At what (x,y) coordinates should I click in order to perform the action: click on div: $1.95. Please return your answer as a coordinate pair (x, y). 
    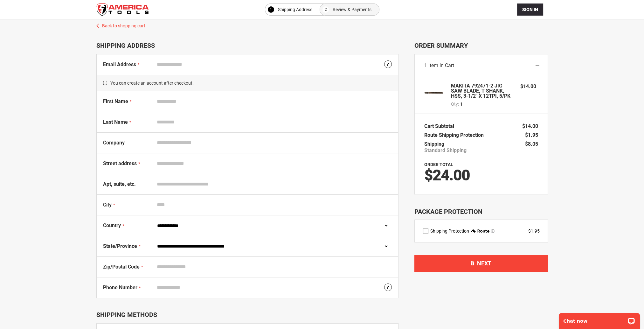
    Looking at the image, I should click on (534, 231).